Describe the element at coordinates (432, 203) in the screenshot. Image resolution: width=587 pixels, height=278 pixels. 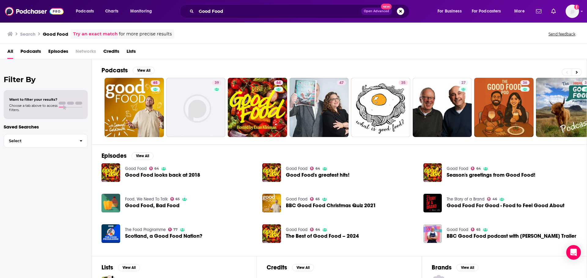
I see `img: Good Food For Good - Food to Feel Good About` at that location.